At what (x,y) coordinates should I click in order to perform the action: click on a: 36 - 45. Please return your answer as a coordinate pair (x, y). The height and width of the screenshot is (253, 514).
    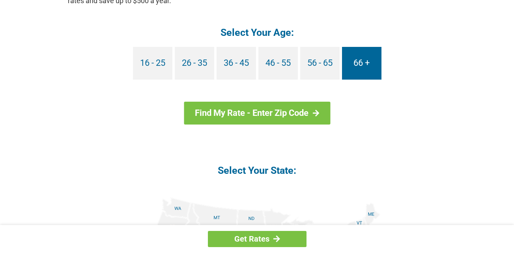
    Looking at the image, I should click on (236, 63).